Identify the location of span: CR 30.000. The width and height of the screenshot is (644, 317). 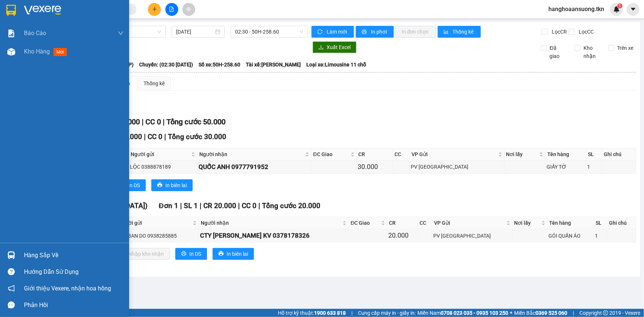
(126, 137).